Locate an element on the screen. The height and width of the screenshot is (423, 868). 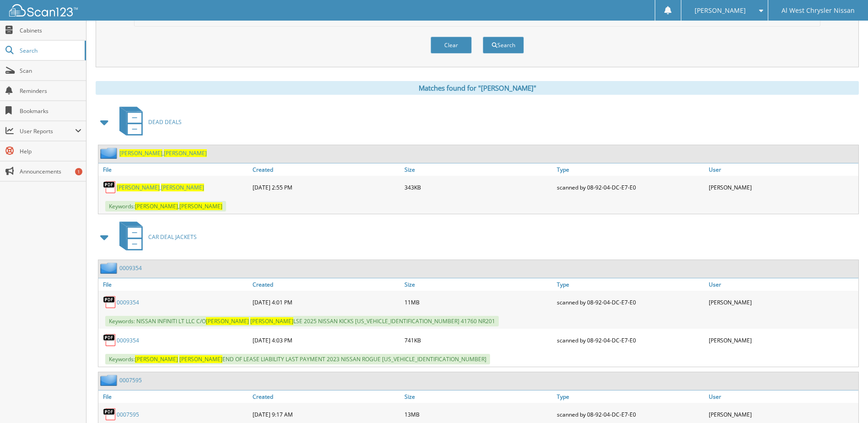
span: Bookmarks is located at coordinates (51, 110).